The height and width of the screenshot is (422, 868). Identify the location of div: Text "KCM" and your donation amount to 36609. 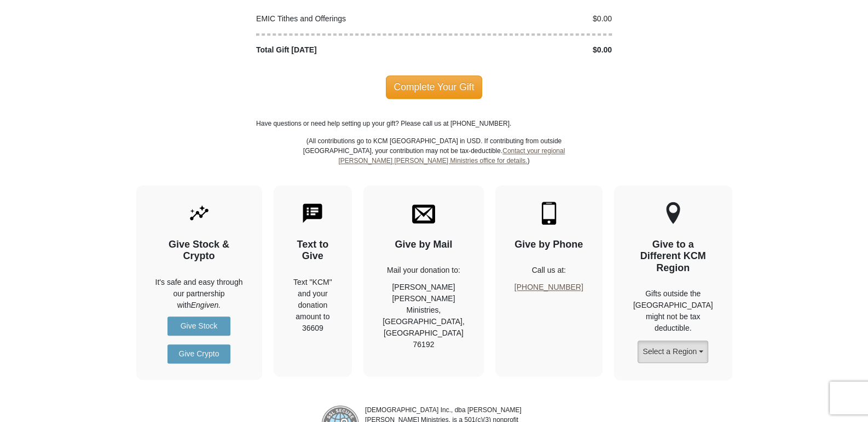
(313, 305).